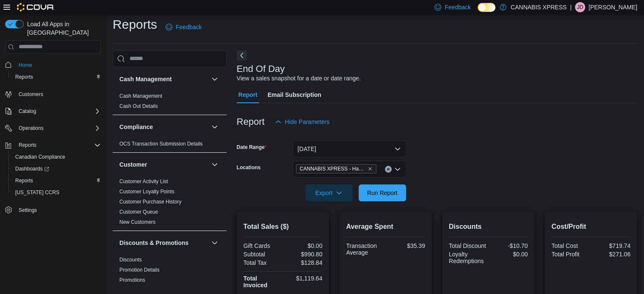  I want to click on span: Customer Activity List, so click(143, 182).